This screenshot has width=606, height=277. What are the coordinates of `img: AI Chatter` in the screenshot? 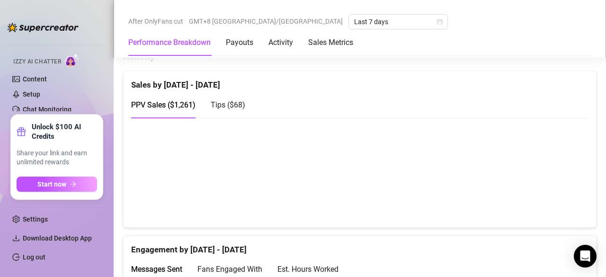 It's located at (72, 60).